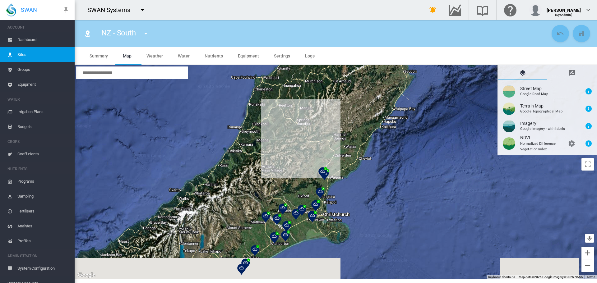 The image size is (597, 283). I want to click on md-icon: Search the knowledge base, so click(482, 10).